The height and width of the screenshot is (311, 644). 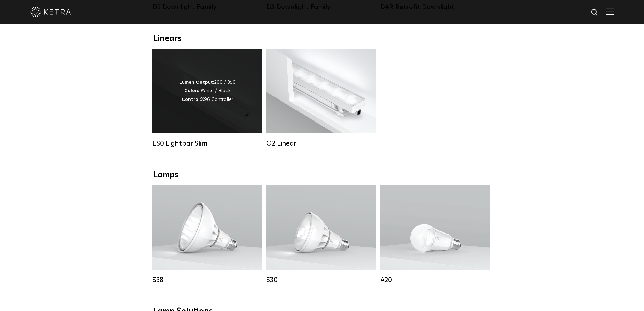 I want to click on div: G2 Linear, so click(x=321, y=143).